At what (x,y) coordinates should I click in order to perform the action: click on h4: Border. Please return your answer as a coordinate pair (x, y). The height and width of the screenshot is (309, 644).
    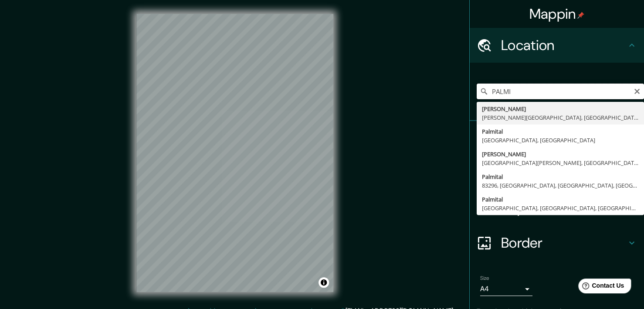
    Looking at the image, I should click on (564, 243).